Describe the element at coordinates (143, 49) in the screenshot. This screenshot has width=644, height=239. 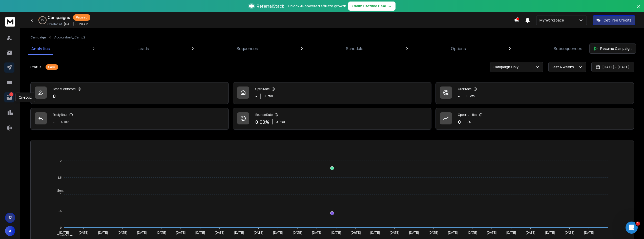
I see `p: Leads` at that location.